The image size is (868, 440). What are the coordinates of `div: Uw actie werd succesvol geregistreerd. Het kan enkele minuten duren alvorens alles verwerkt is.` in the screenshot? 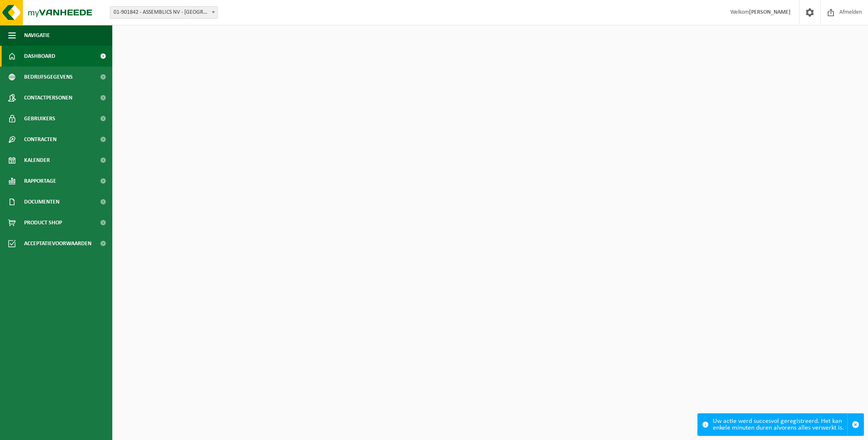 It's located at (780, 424).